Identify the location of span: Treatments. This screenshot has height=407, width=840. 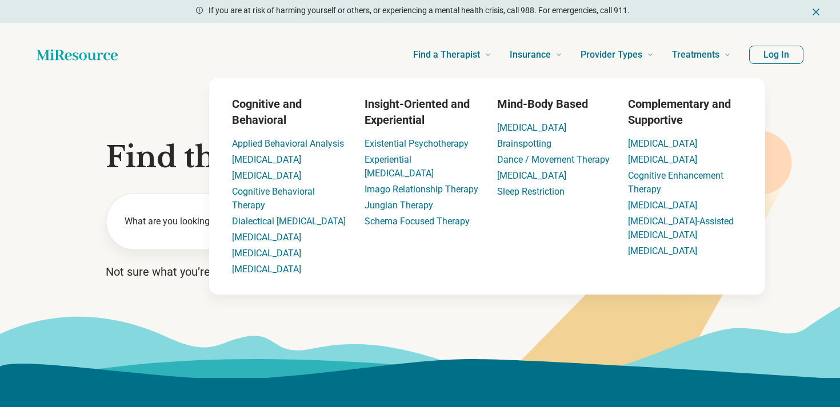
(695, 55).